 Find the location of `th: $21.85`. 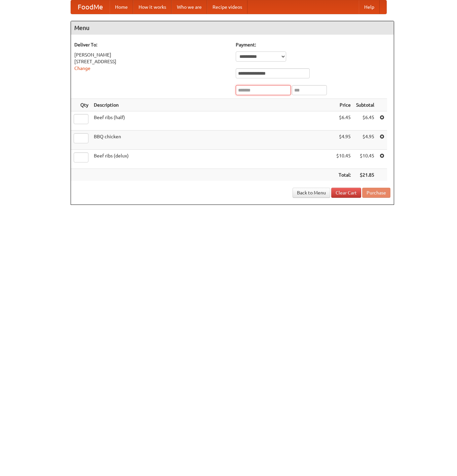

th: $21.85 is located at coordinates (365, 175).